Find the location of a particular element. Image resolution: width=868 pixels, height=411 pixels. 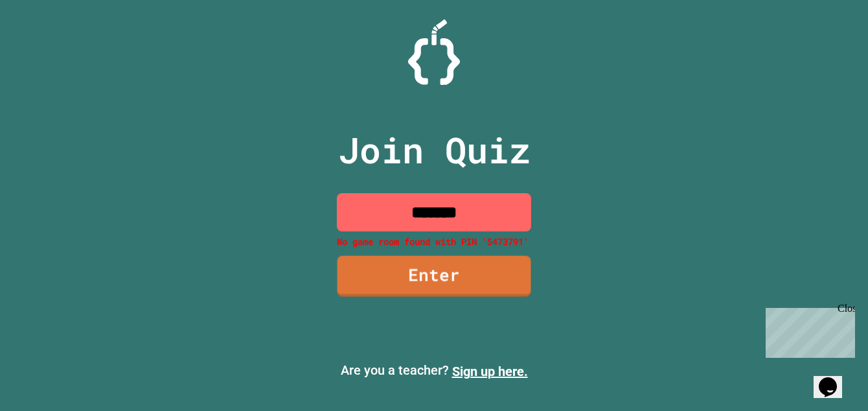

div: Chat with us now!Close is located at coordinates (47, 43).